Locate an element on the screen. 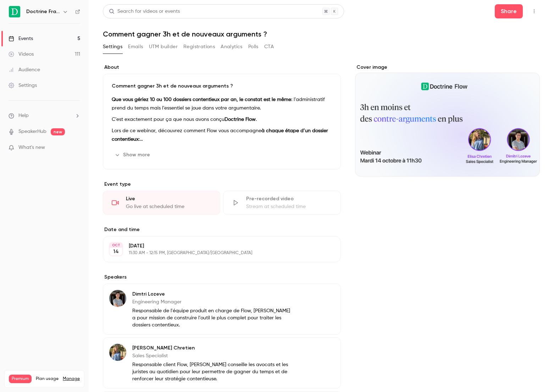  div: Settings is located at coordinates (22, 85).